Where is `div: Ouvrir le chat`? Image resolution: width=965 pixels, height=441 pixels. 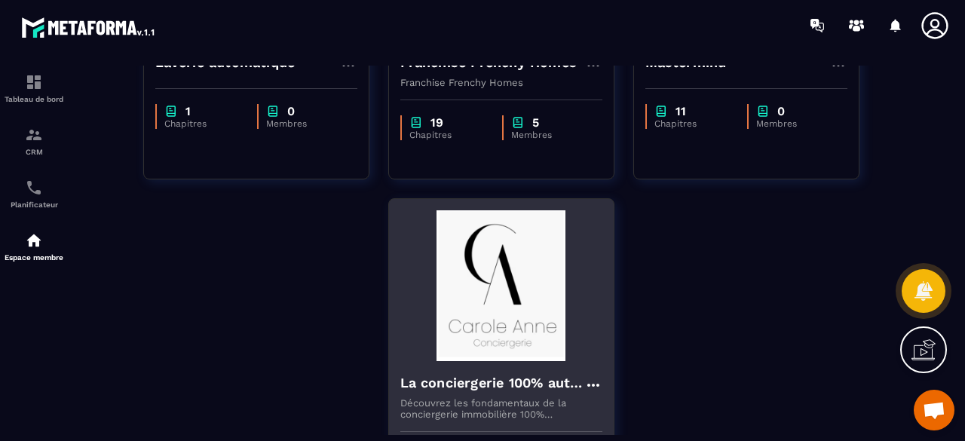
div: Ouvrir le chat is located at coordinates (934, 410).